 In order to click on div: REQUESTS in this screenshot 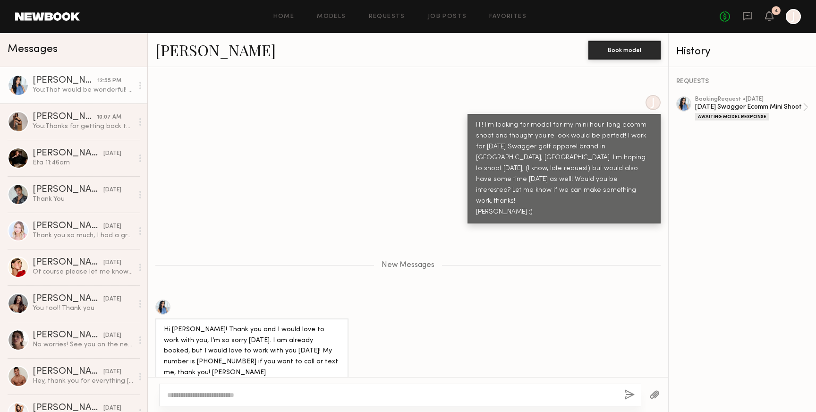, I will do `click(742, 82)`.